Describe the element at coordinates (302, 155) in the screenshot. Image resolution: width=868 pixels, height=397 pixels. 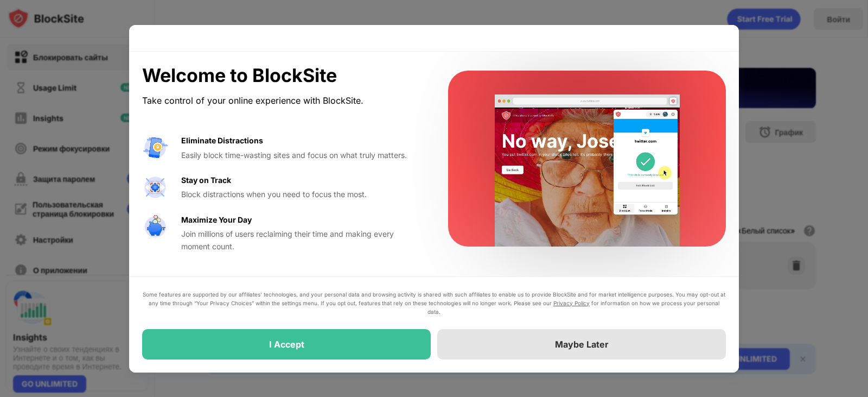
I see `div: Easily block time-wasting sites and focus on what truly matters.` at that location.